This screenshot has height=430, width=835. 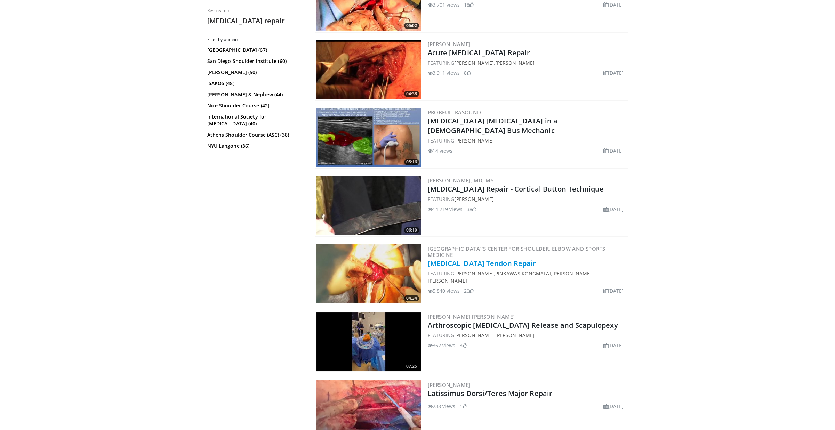 What do you see at coordinates (255, 146) in the screenshot?
I see `a: NYU Langone (36)` at bounding box center [255, 146].